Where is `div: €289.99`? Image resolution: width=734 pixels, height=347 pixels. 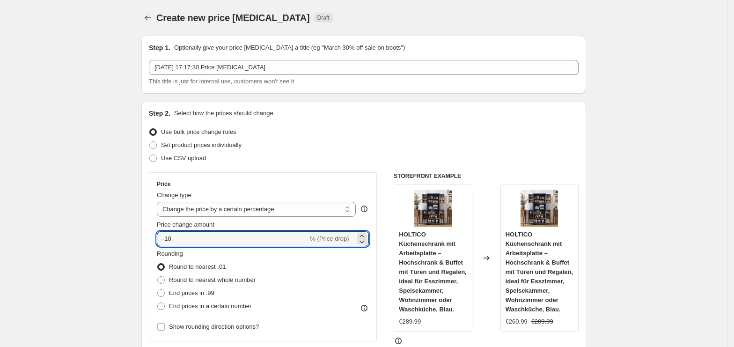
div: €289.99 is located at coordinates (409, 321).